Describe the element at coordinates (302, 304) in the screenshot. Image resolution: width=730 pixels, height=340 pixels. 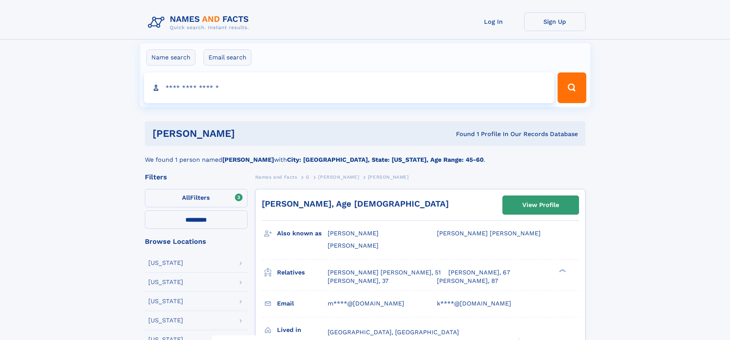
I see `h3: Email` at that location.